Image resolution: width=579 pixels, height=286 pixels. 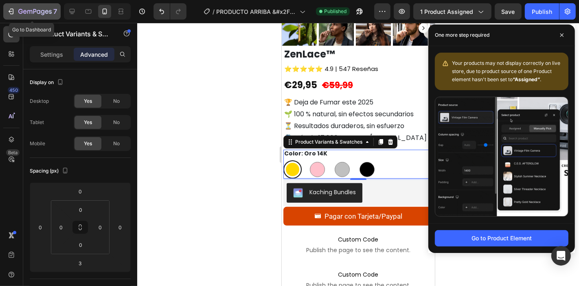 What do you see at coordinates (506, 71) in the screenshot?
I see `span: Your products may not display correctly on live store, due to product source of one Product eleme...` at bounding box center [506, 71].